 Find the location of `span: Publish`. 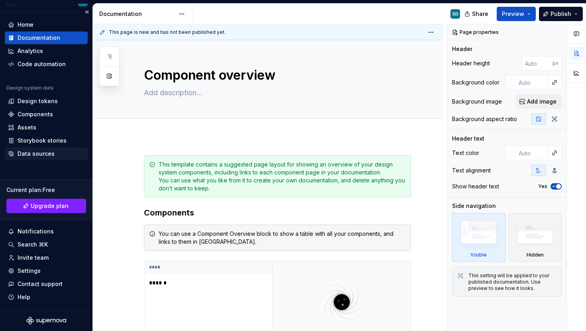

span: Publish is located at coordinates (561, 14).